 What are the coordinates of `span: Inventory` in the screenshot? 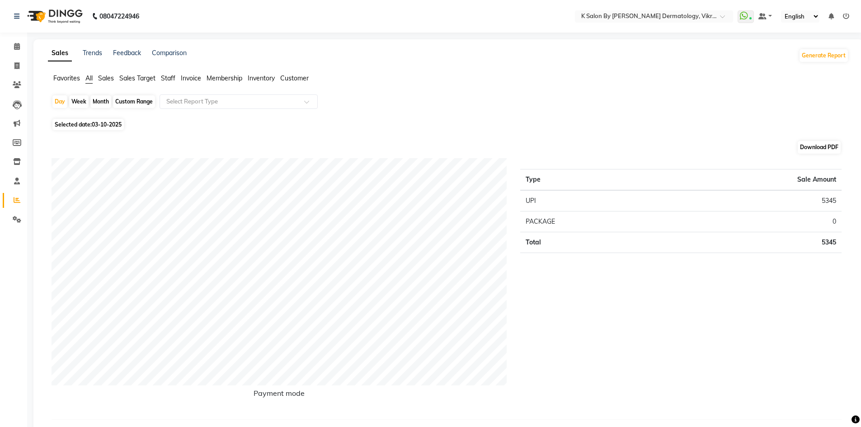 It's located at (261, 78).